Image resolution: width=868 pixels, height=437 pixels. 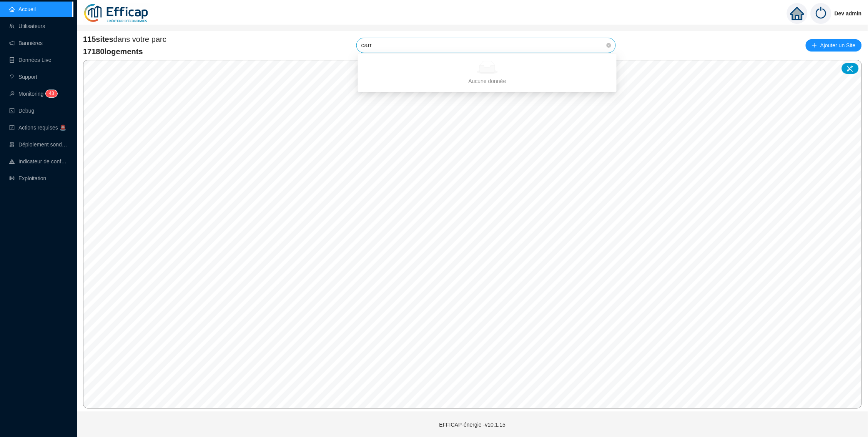 I want to click on sup: 43, so click(x=51, y=94).